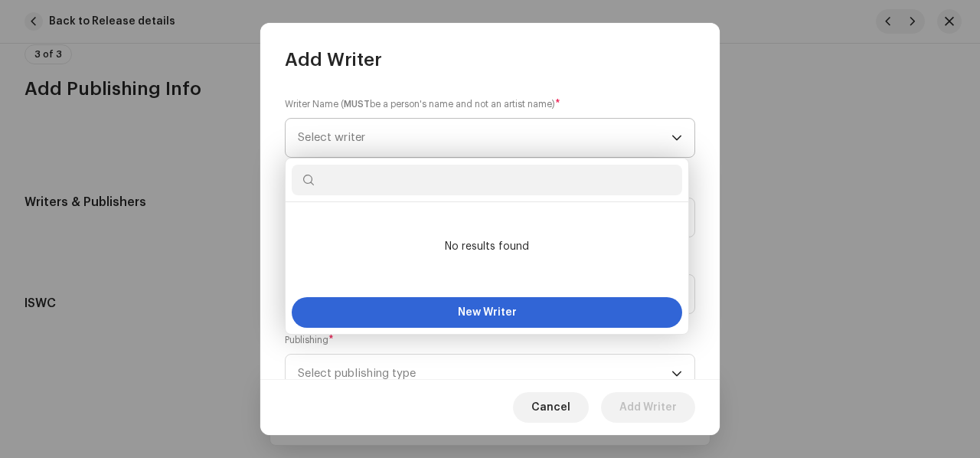  I want to click on button: Add Writer, so click(647, 408).